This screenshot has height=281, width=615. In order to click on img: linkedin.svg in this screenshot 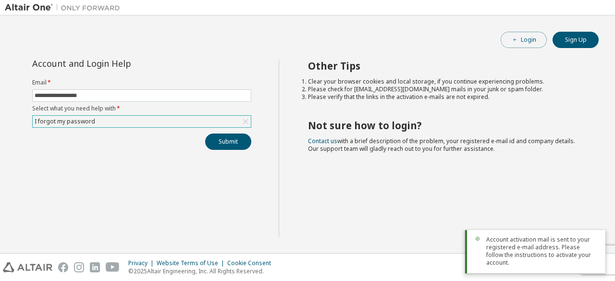, I will do `click(95, 267)`.